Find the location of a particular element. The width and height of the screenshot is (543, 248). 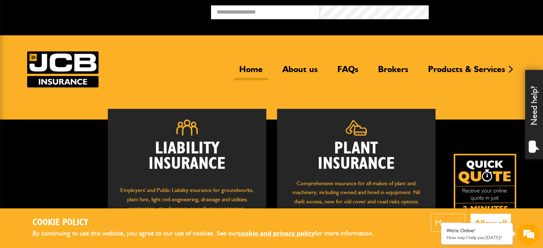

a: About us is located at coordinates (300, 72).